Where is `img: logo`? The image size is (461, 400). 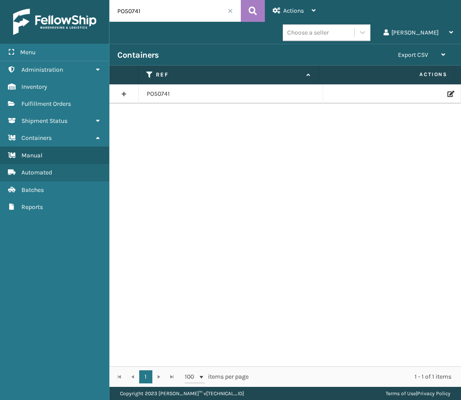 img: logo is located at coordinates (55, 22).